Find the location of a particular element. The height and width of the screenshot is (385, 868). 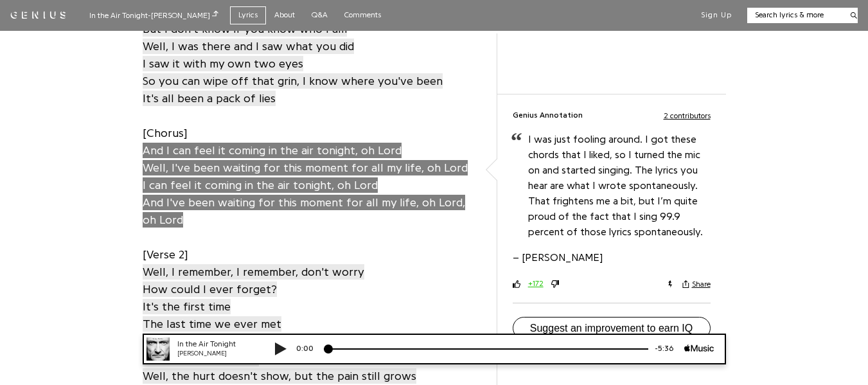

a: Q&A is located at coordinates (319, 15).